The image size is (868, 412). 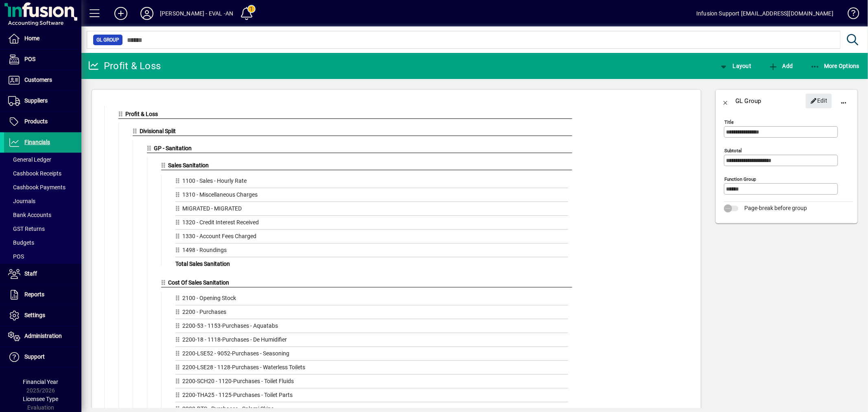 I want to click on span: Journals, so click(x=22, y=201).